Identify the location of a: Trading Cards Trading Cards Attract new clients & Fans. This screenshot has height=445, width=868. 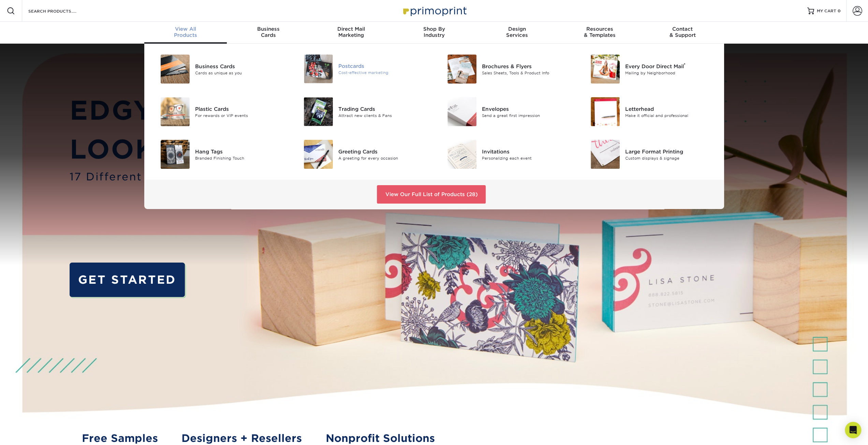
(362, 111).